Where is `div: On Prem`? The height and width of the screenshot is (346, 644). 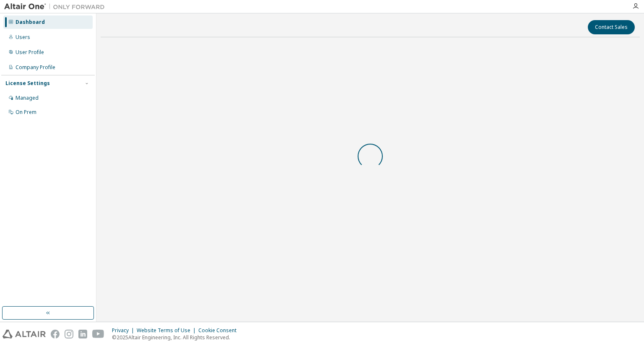
div: On Prem is located at coordinates (26, 113).